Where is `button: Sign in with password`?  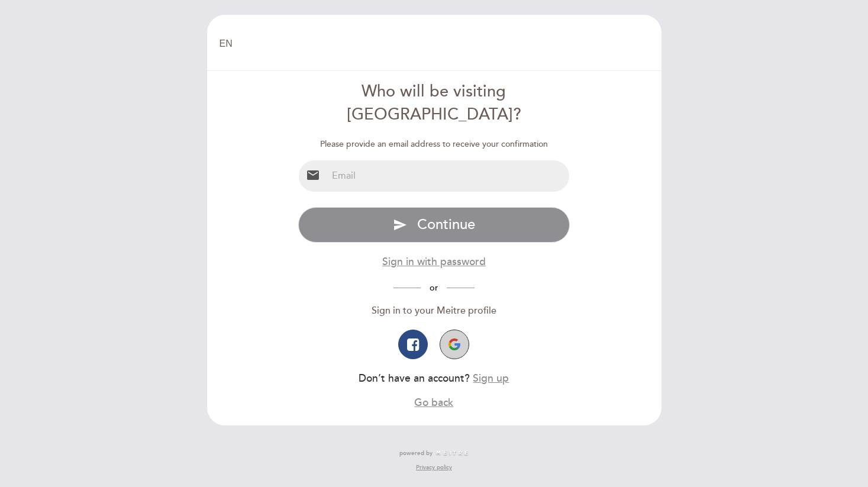 button: Sign in with password is located at coordinates (434, 261).